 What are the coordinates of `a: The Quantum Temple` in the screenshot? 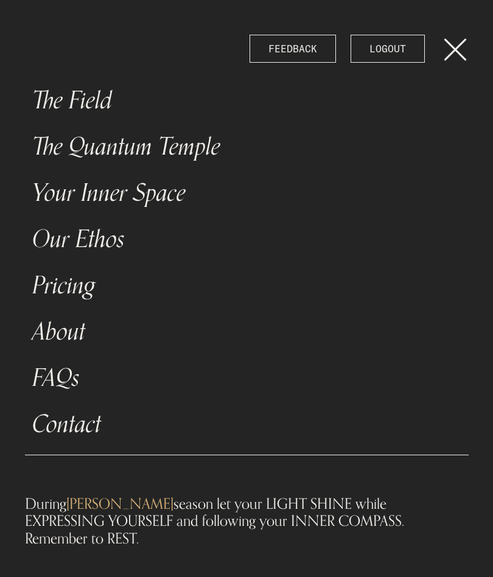 It's located at (246, 147).